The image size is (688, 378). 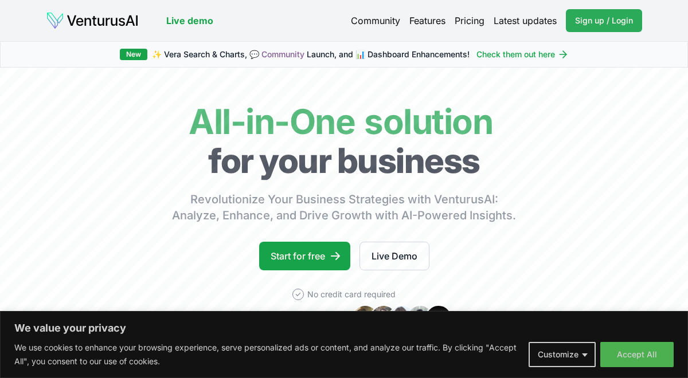 What do you see at coordinates (134, 54) in the screenshot?
I see `div: New` at bounding box center [134, 54].